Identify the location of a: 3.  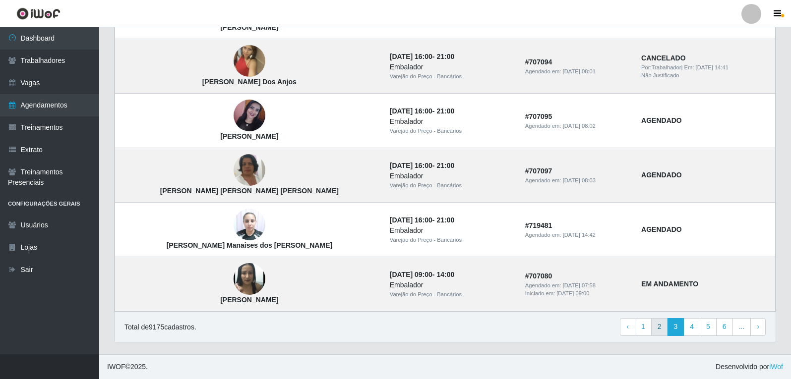
(675, 327).